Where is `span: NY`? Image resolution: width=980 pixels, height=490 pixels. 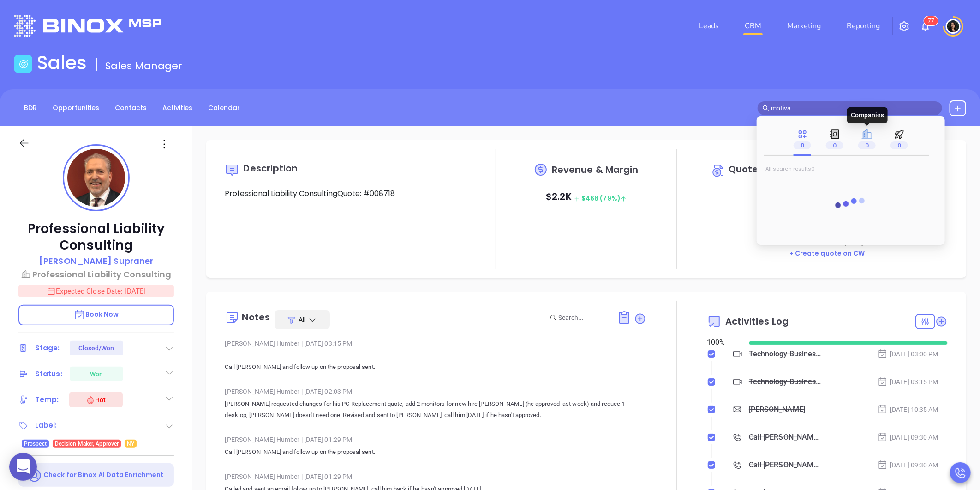
span: NY is located at coordinates (131, 443).